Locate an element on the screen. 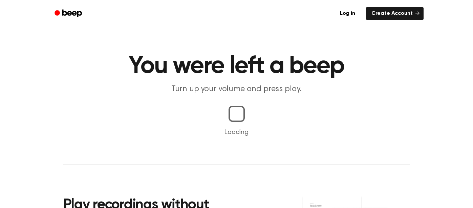 The height and width of the screenshot is (208, 473). a: Log in is located at coordinates (347, 14).